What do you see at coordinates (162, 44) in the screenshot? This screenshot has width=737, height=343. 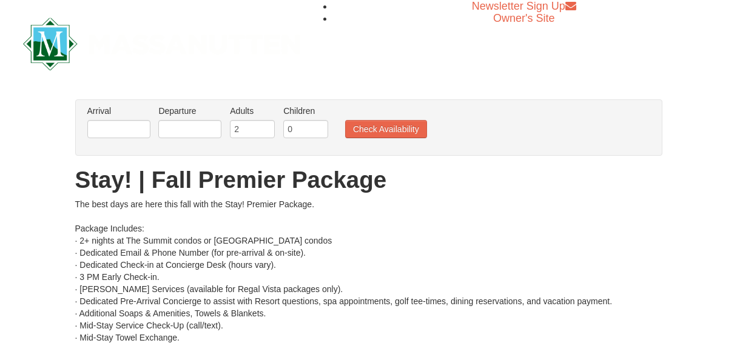 I see `img: Massanutten Resort Logo` at bounding box center [162, 44].